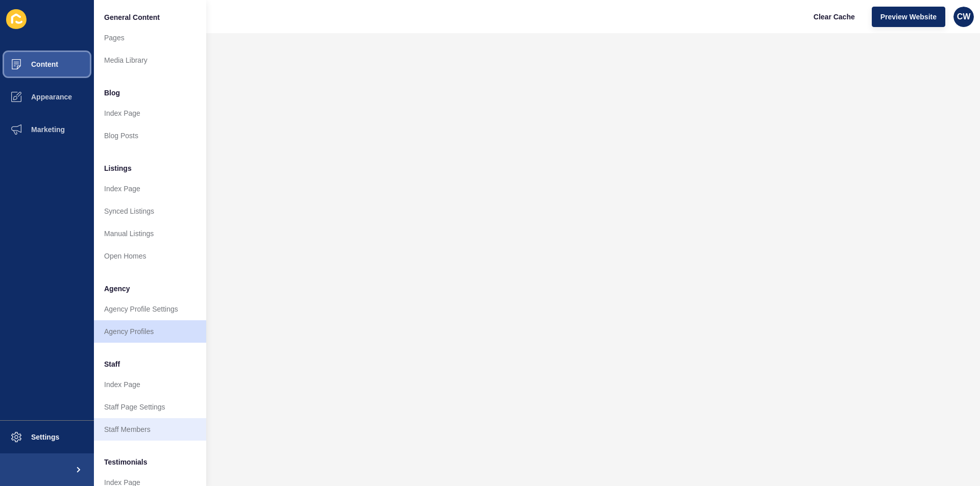 The image size is (980, 486). What do you see at coordinates (118, 168) in the screenshot?
I see `span: Listings` at bounding box center [118, 168].